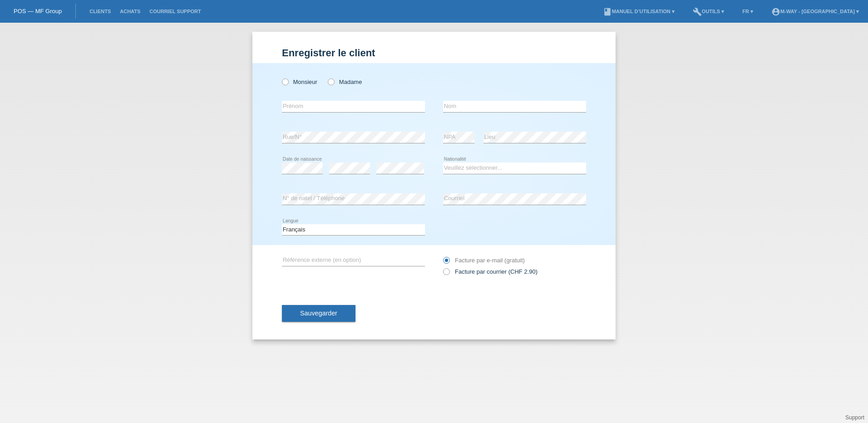 This screenshot has height=423, width=868. Describe the element at coordinates (331, 81) in the screenshot. I see `input: Madame` at that location.